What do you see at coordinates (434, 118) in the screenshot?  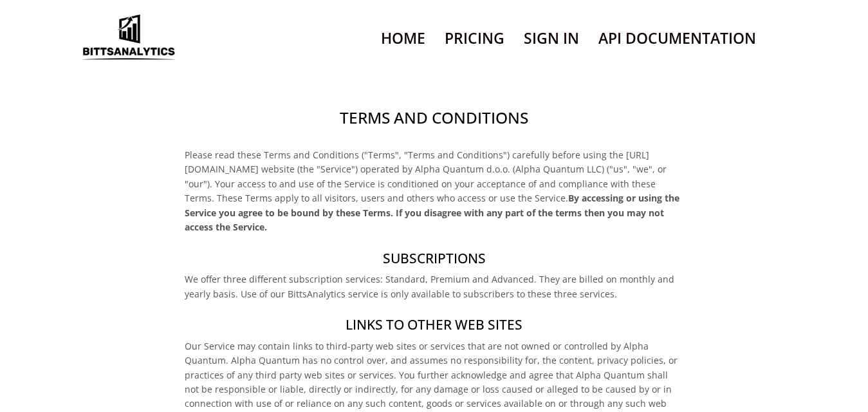 I see `h2: Terms and Conditions` at bounding box center [434, 118].